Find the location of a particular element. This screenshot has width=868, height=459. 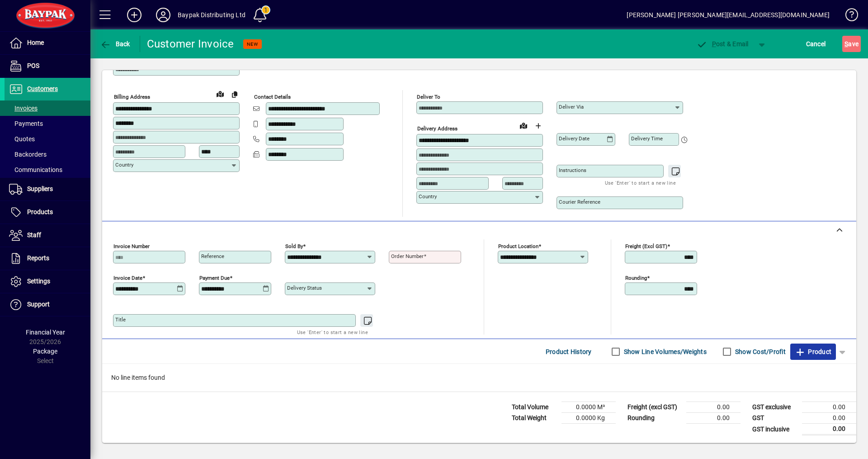

div: Baypak Distributing Ltd is located at coordinates (212, 15).